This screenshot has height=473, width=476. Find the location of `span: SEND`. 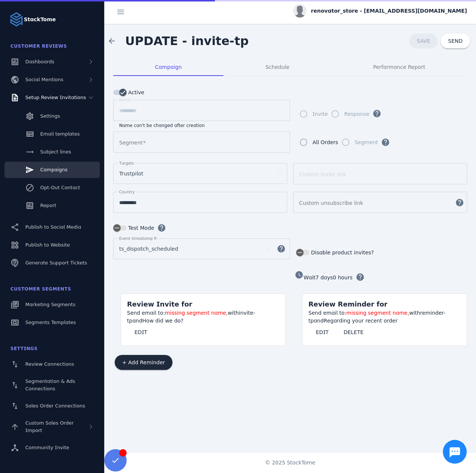

span: SEND is located at coordinates (455, 41).